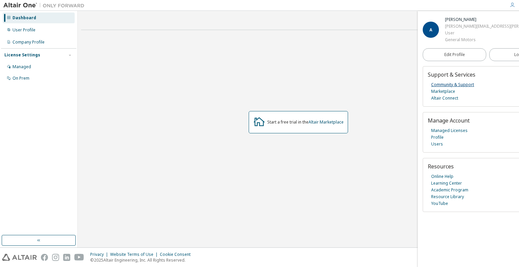 This screenshot has height=267, width=519. I want to click on div: Start a free trial in the, so click(305, 122).